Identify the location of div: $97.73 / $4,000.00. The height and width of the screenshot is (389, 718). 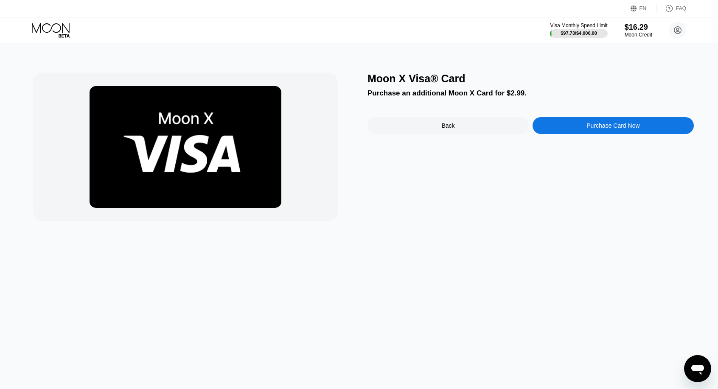
(579, 33).